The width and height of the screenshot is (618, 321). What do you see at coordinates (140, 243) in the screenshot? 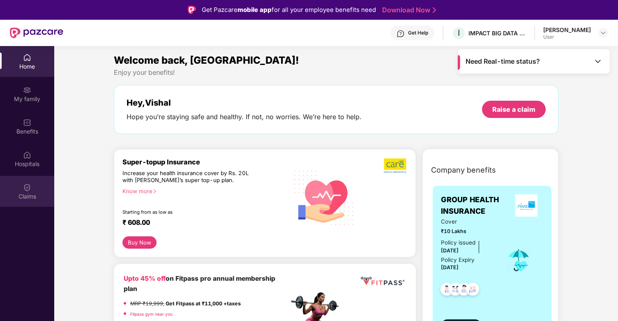
I see `button: Buy Now` at bounding box center [140, 243].